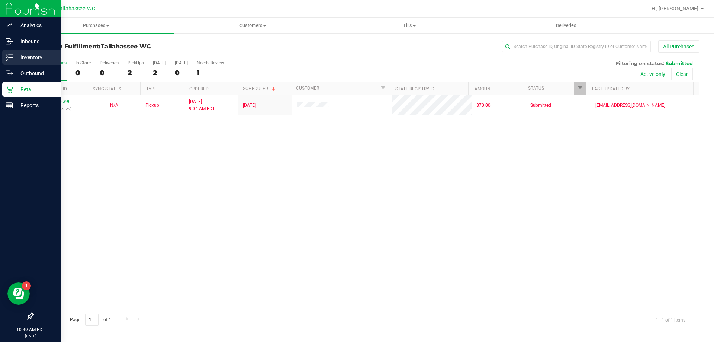  Describe the element at coordinates (152, 105) in the screenshot. I see `span: Pickup` at that location.